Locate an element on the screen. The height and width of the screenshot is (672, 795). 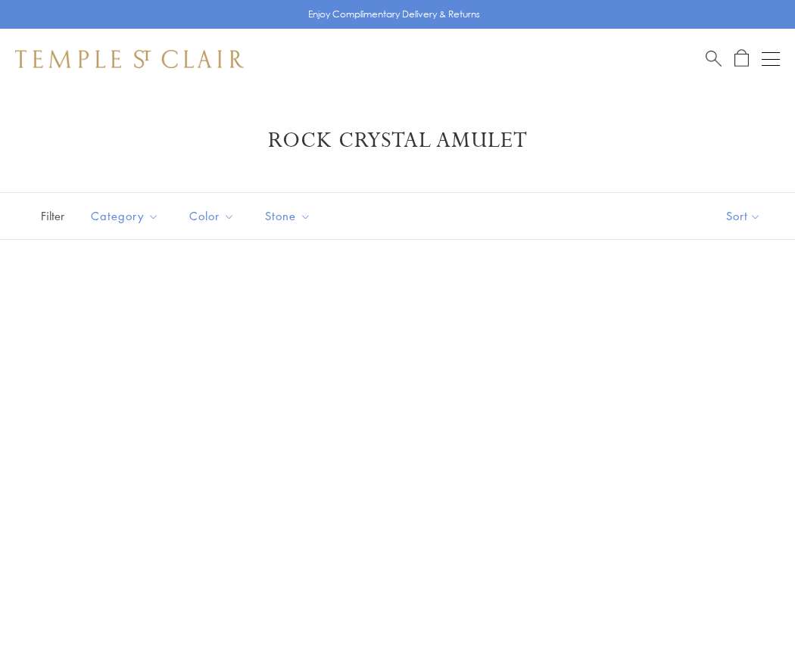
button: Stone is located at coordinates (288, 215).